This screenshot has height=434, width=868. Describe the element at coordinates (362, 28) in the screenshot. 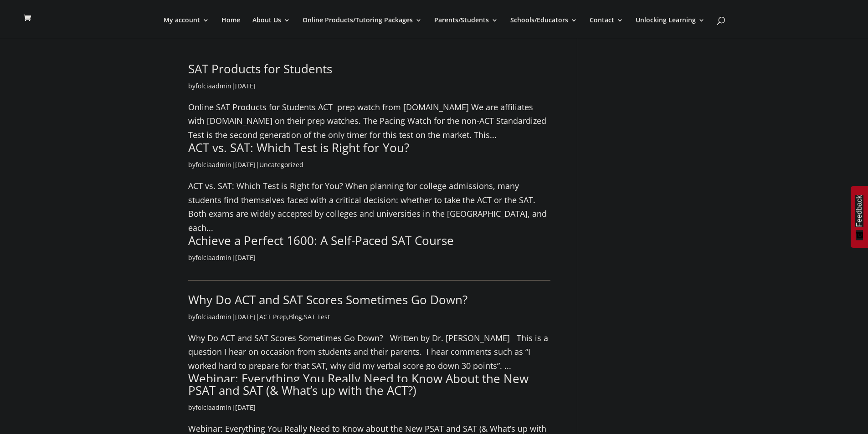

I see `a: Online Products/Tutoring Packages` at that location.